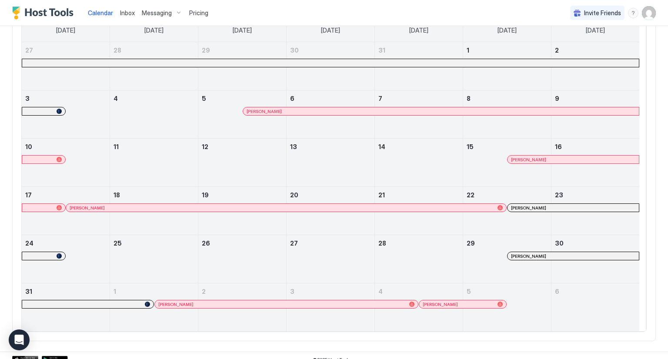  What do you see at coordinates (205, 195) in the screenshot?
I see `span: 19` at bounding box center [205, 195].